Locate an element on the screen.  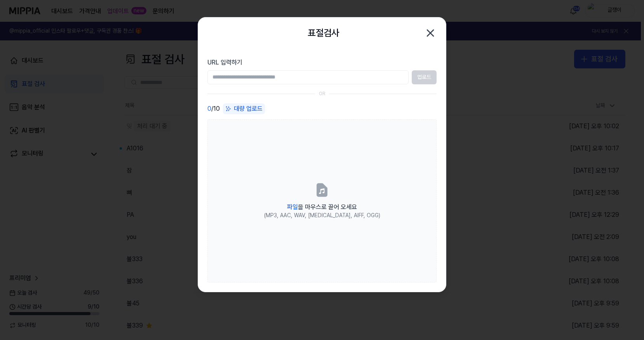
div: / 10 is located at coordinates (214, 109).